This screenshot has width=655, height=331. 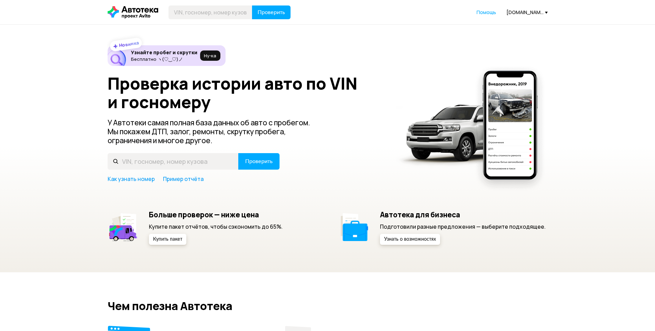 What do you see at coordinates (214, 132) in the screenshot?
I see `p: У Автотеки самая полная база данных об авто с пробегом. Мы покажем ДТП, залог, ремонты, скрутку п...` at bounding box center [214, 132].